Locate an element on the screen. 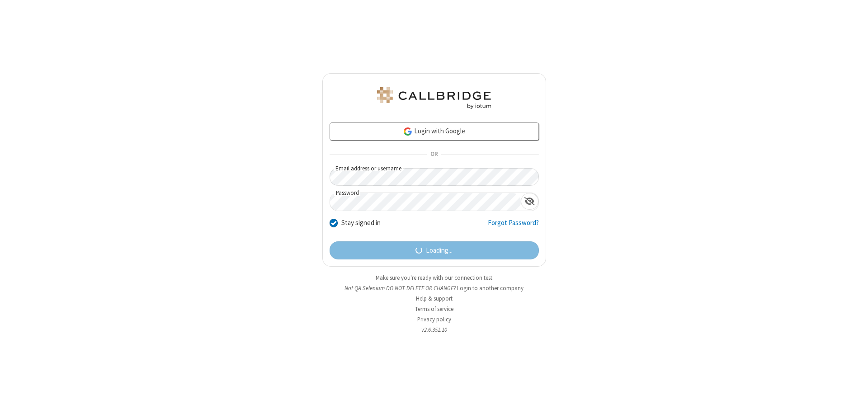  input: Password is located at coordinates (425, 202).